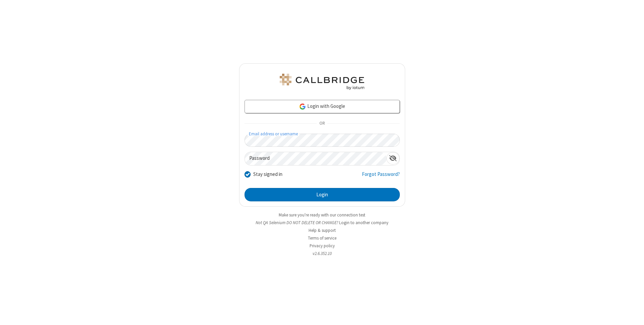 This screenshot has height=325, width=644. I want to click on img: QA Selenium DO NOT DELETE OR CHANGE, so click(322, 82).